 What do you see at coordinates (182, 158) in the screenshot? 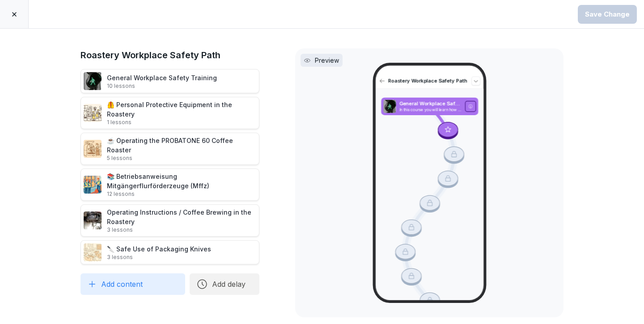
I see `p: 5 lessons` at bounding box center [182, 158].